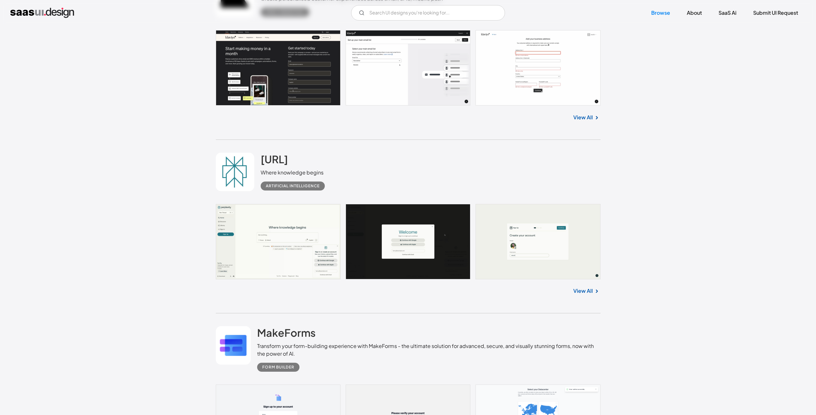  I want to click on div: Artificial Intelligence, so click(293, 186).